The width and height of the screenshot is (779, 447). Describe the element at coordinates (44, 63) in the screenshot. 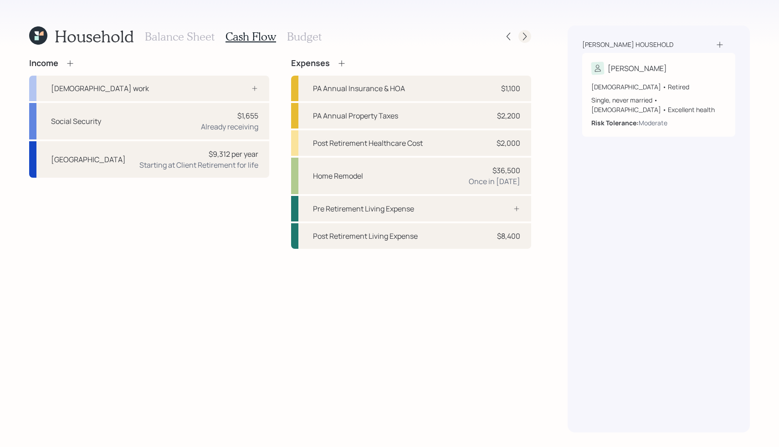

I see `h4: Income` at that location.